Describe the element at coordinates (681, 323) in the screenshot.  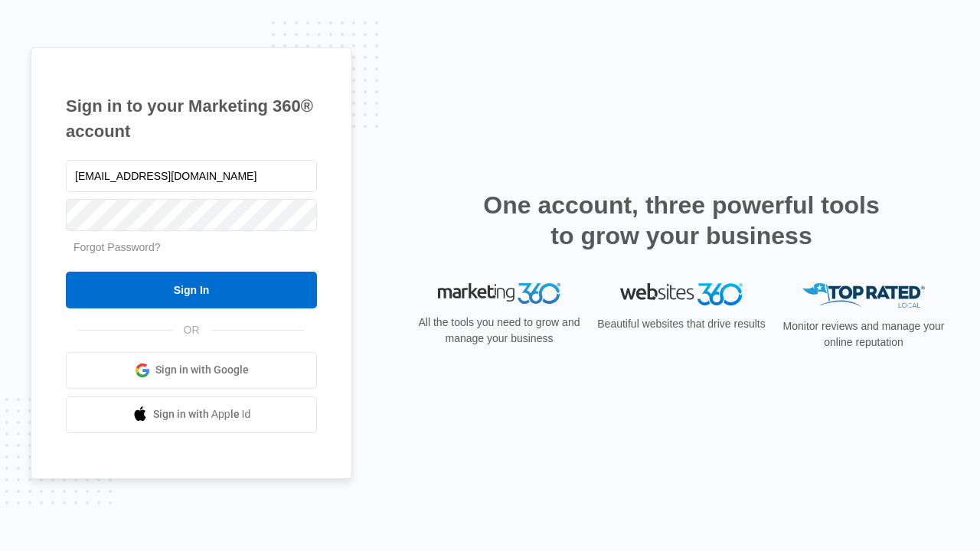
I see `p: Beautiful websites that drive results` at that location.